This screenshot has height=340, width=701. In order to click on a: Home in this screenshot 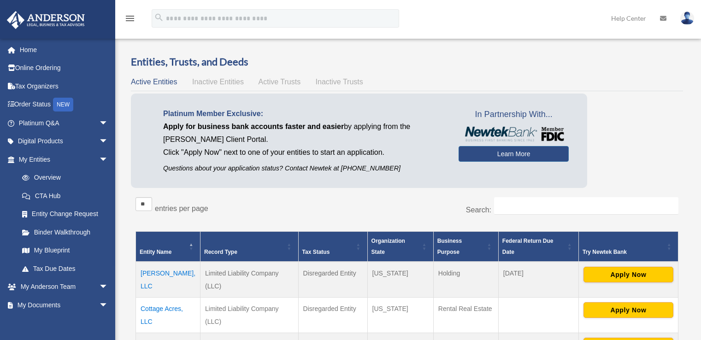, I will do `click(64, 50)`.